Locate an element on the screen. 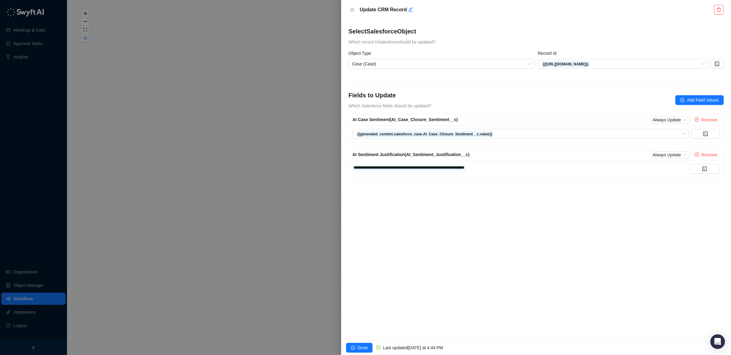 This screenshot has height=355, width=731. button: Done is located at coordinates (359, 348).